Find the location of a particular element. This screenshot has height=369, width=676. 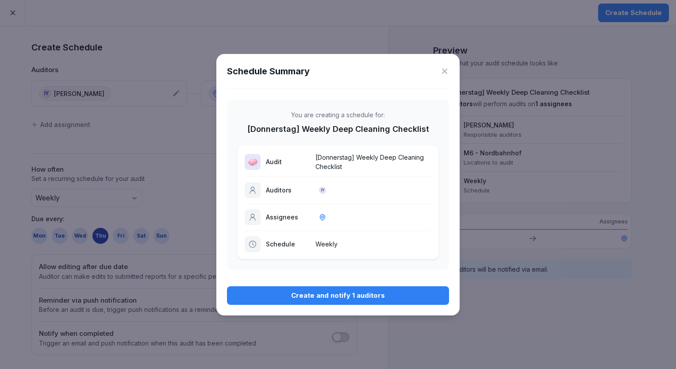

div: Create and notify 1 auditors is located at coordinates (338, 296).